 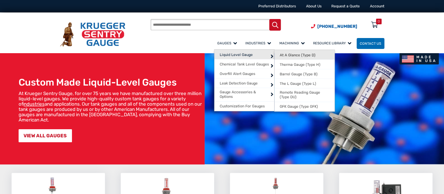 I want to click on a: Industries, so click(x=259, y=43).